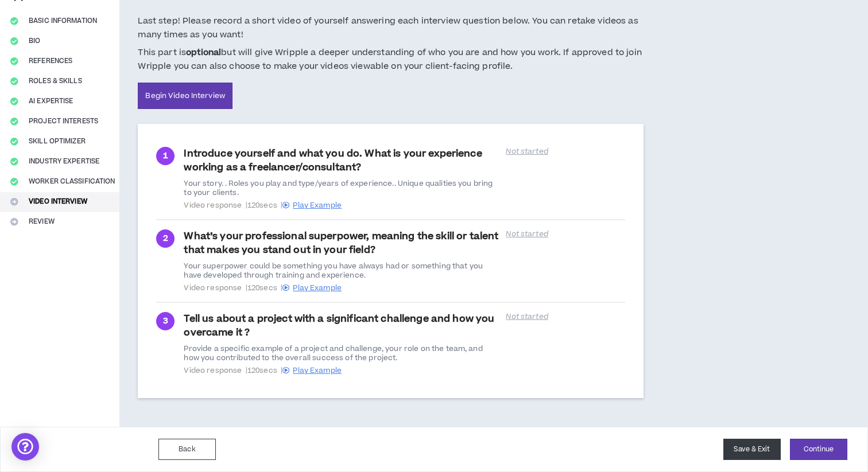 The height and width of the screenshot is (472, 868). I want to click on button: Continue, so click(818, 449).